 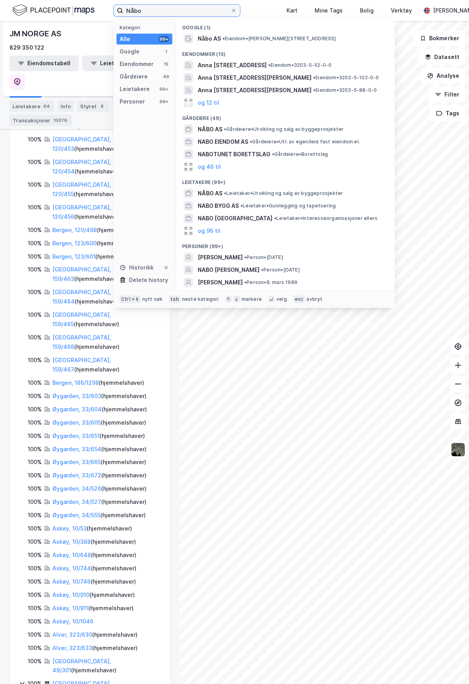 What do you see at coordinates (152, 299) in the screenshot?
I see `div: nytt søk` at bounding box center [152, 299].